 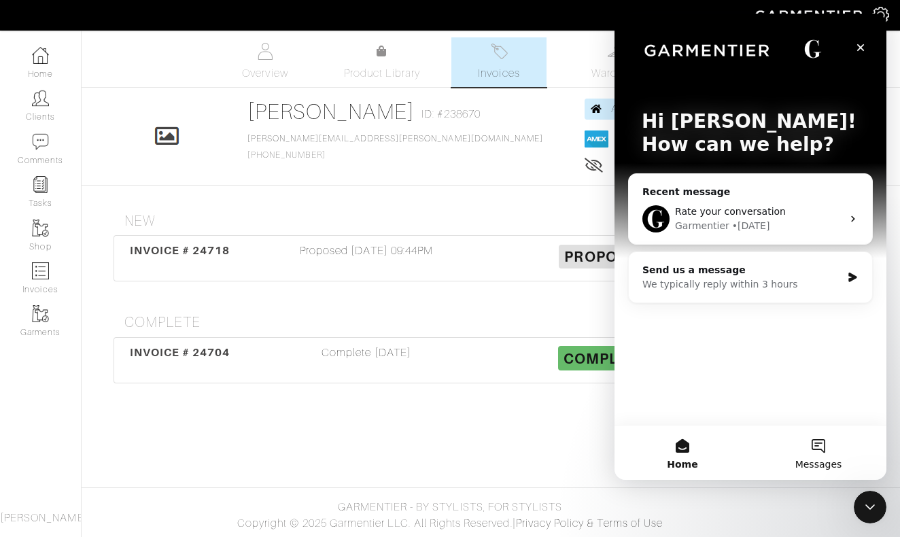 I want to click on a: Wardrobe, so click(x=616, y=62).